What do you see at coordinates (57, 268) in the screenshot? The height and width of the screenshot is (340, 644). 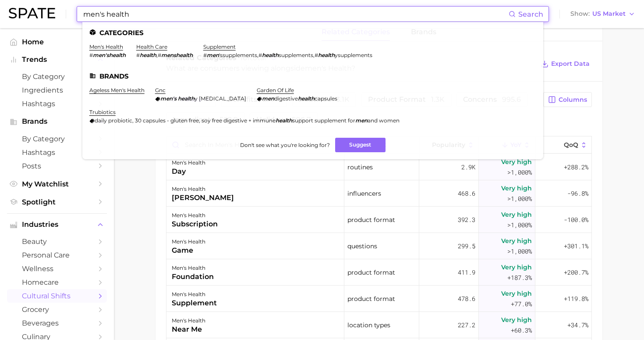 I see `a: wellness` at bounding box center [57, 268].